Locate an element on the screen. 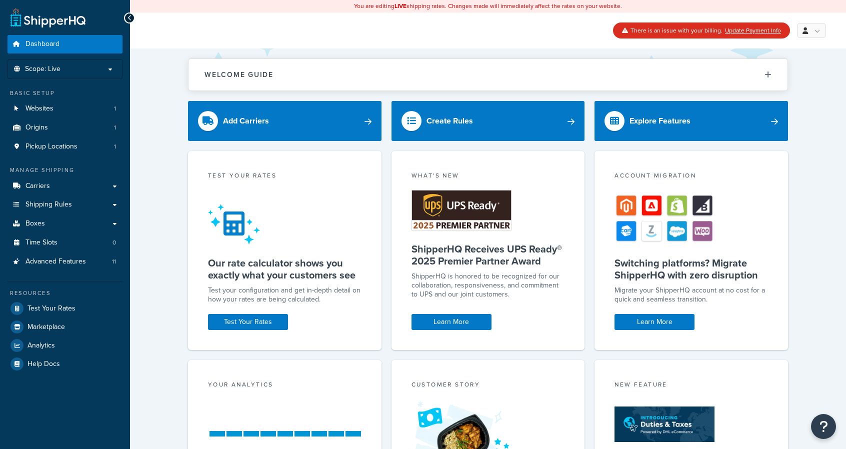  div: Explore Features is located at coordinates (660, 121).